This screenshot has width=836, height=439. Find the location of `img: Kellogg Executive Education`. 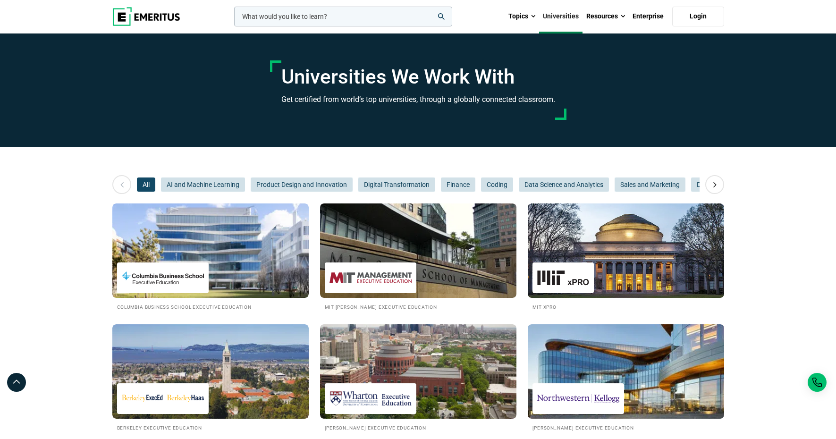

img: Kellogg Executive Education is located at coordinates (578, 398).